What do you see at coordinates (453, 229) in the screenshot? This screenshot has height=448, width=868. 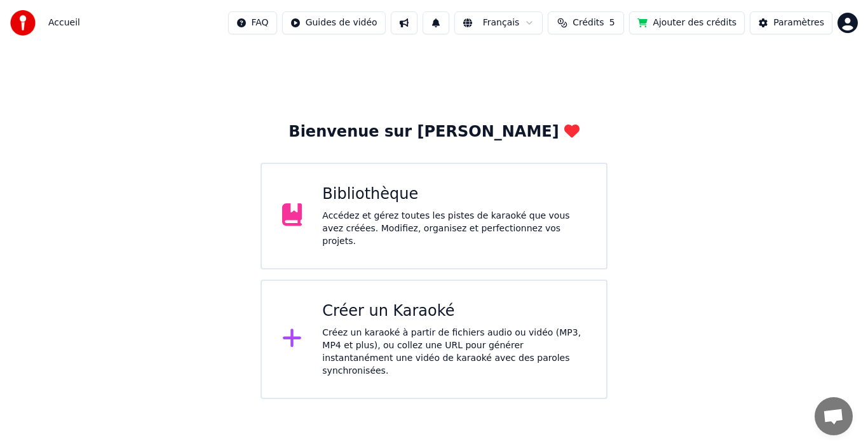 I see `div: Accédez et gérez toutes les pistes de karaoké que vous avez créées. Modifiez, organisez et perfec...` at bounding box center [453, 229].